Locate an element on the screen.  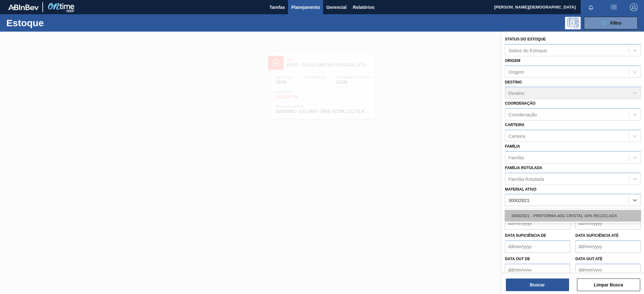
button: Filtro is located at coordinates (611, 23).